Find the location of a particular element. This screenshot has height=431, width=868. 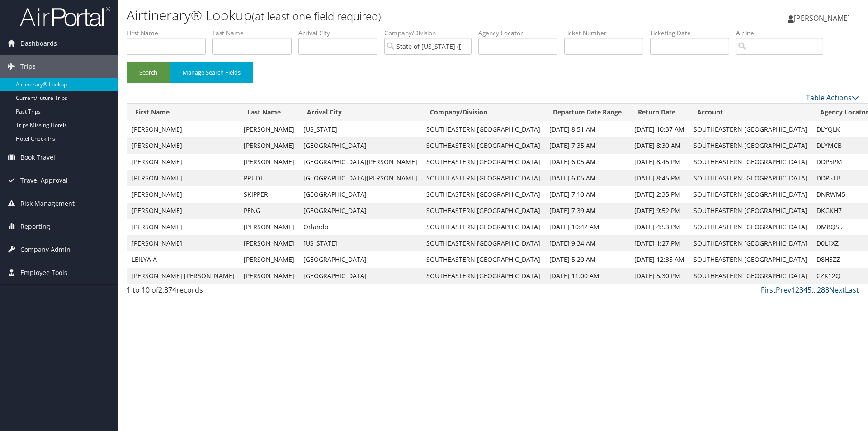

a: Last is located at coordinates (852, 290).